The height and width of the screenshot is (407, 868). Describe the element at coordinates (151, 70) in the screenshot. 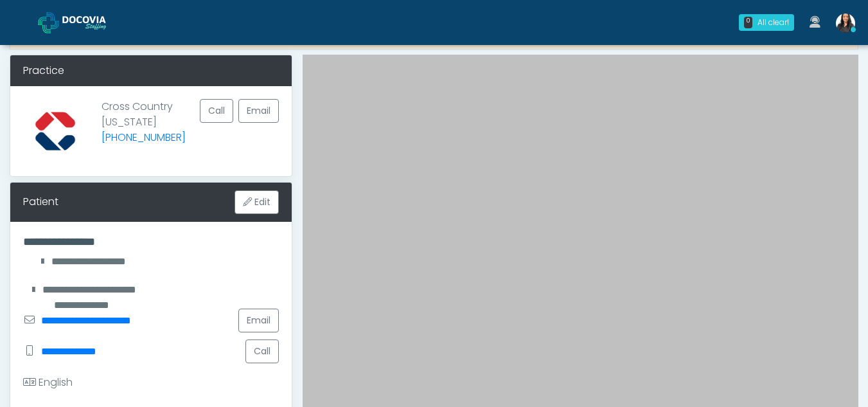

I see `div: Practice` at that location.